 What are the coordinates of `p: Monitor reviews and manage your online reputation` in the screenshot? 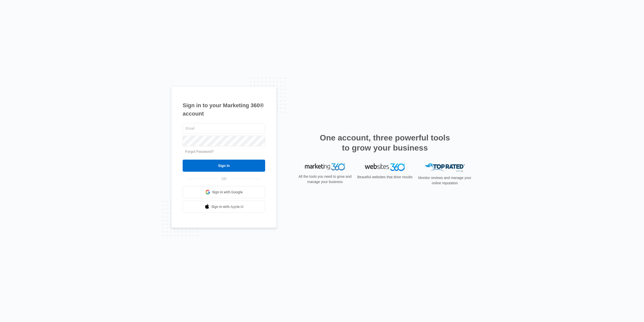 It's located at (445, 180).